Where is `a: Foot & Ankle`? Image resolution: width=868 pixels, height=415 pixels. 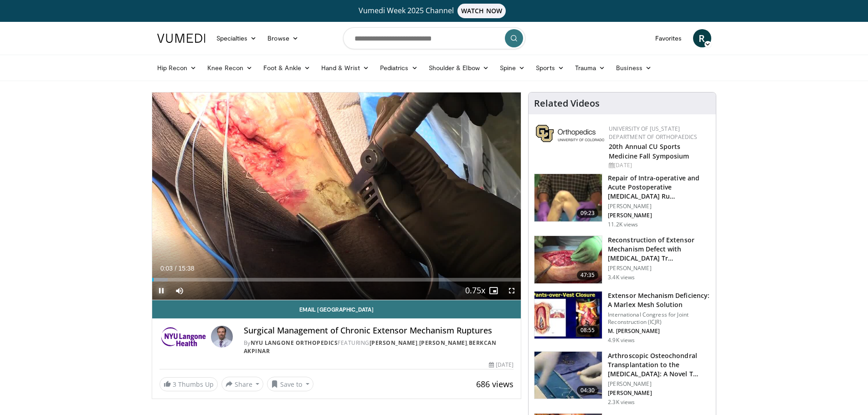 a: Foot & Ankle is located at coordinates (287, 68).